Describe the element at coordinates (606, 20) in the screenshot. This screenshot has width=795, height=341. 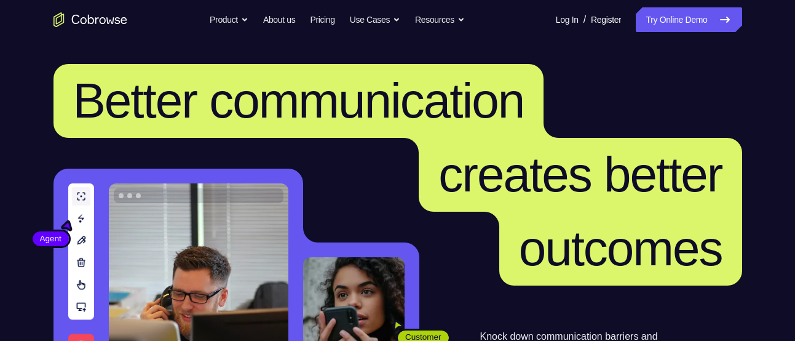
I see `a: Register` at that location.